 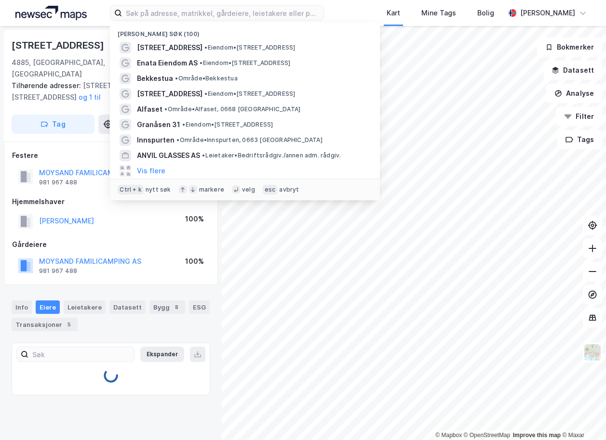 I want to click on div: Datasett, so click(x=127, y=307).